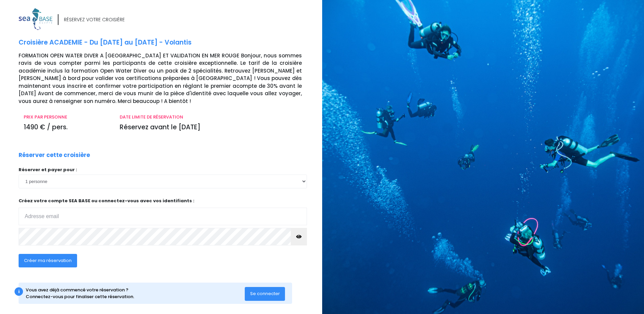 The height and width of the screenshot is (314, 644). What do you see at coordinates (162, 211) in the screenshot?
I see `p: Créez votre compte SEA BASE ou connectez-vous avec vos identifiants :` at bounding box center [162, 211].